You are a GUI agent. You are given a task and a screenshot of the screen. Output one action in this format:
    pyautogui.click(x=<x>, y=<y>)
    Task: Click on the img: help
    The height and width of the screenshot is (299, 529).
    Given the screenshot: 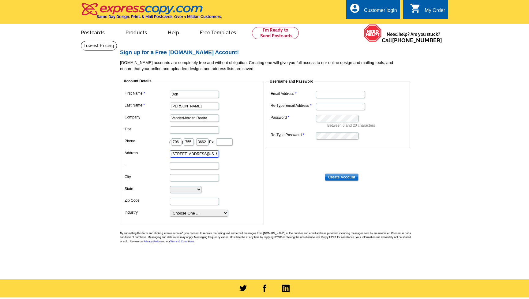 What is the action you would take?
    pyautogui.click(x=373, y=33)
    